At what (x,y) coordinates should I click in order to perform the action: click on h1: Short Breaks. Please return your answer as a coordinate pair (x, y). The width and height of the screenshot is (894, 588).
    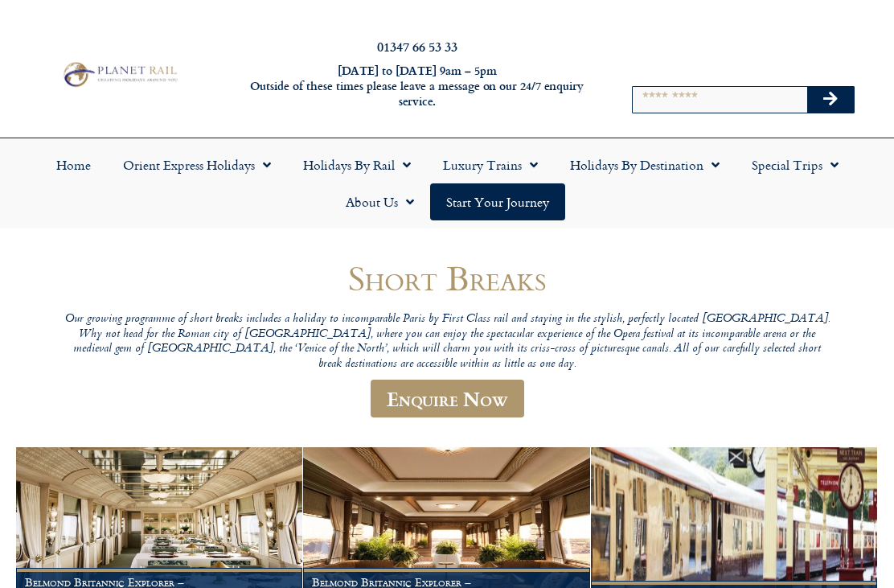
    Looking at the image, I should click on (447, 277).